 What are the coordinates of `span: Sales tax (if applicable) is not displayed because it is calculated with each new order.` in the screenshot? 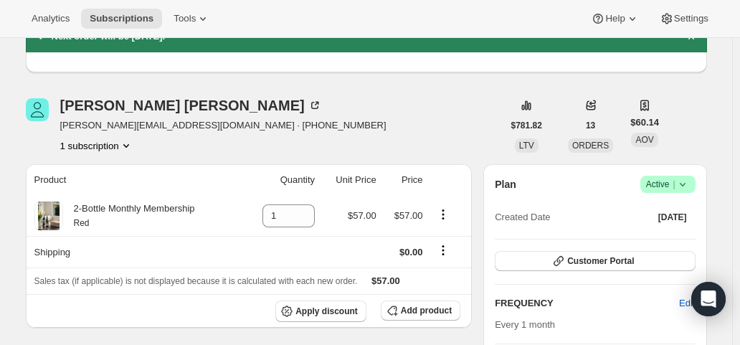 It's located at (196, 281).